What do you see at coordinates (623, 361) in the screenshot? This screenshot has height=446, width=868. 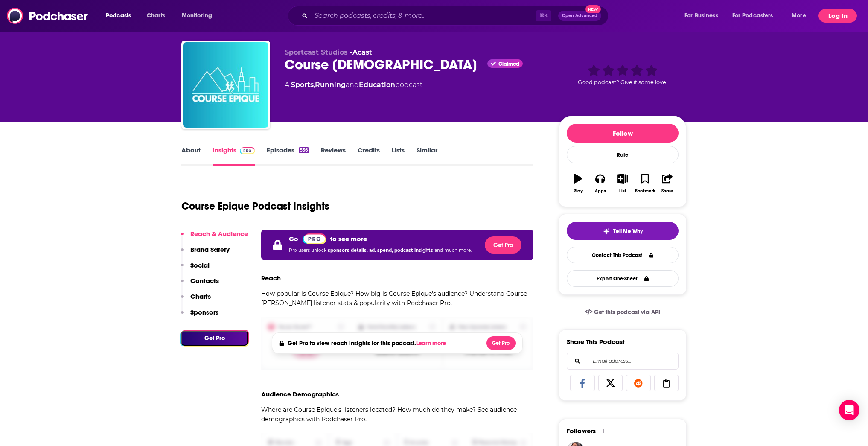 I see `input: Email address...` at bounding box center [623, 361].